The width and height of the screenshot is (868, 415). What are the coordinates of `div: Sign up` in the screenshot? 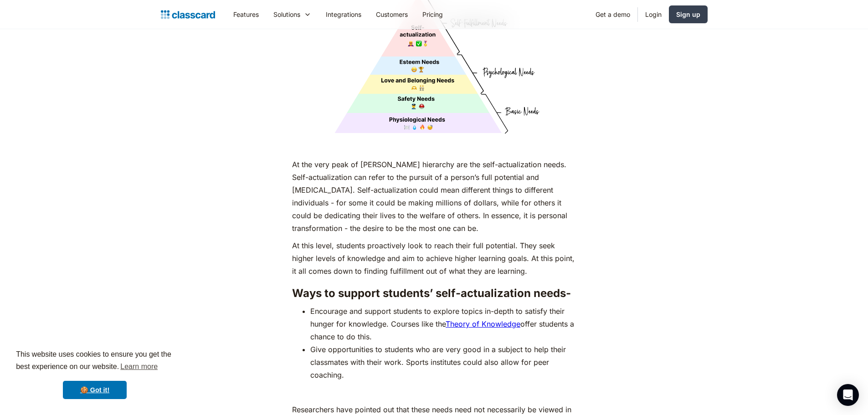 It's located at (688, 14).